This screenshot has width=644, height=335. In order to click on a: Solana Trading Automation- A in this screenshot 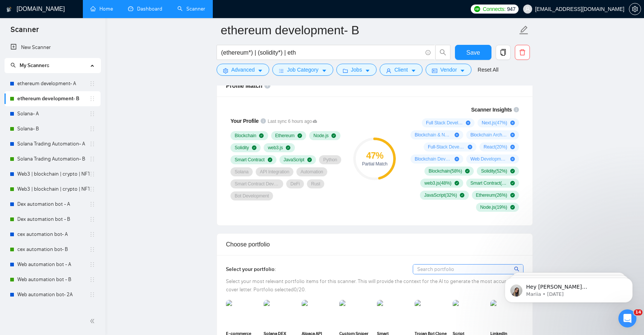, I will do `click(53, 144)`.